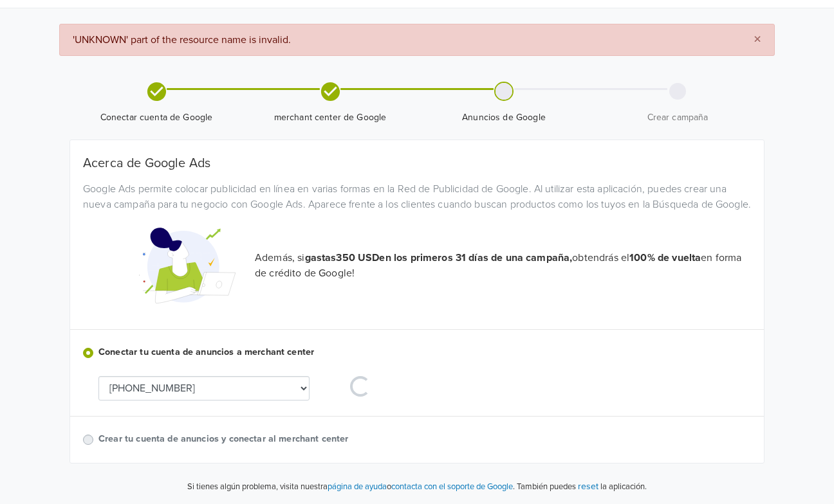 Image resolution: width=834 pixels, height=504 pixels. I want to click on strong: 100% de vuelta, so click(665, 258).